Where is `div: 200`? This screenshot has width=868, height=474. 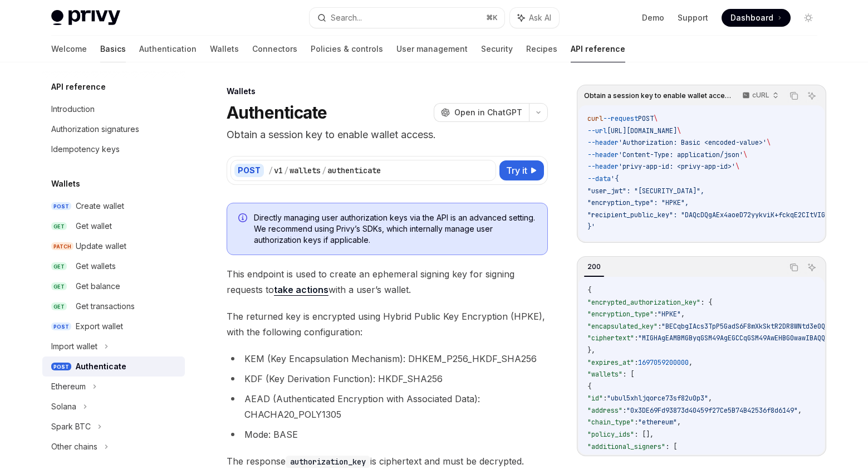 div: 200 is located at coordinates (594, 267).